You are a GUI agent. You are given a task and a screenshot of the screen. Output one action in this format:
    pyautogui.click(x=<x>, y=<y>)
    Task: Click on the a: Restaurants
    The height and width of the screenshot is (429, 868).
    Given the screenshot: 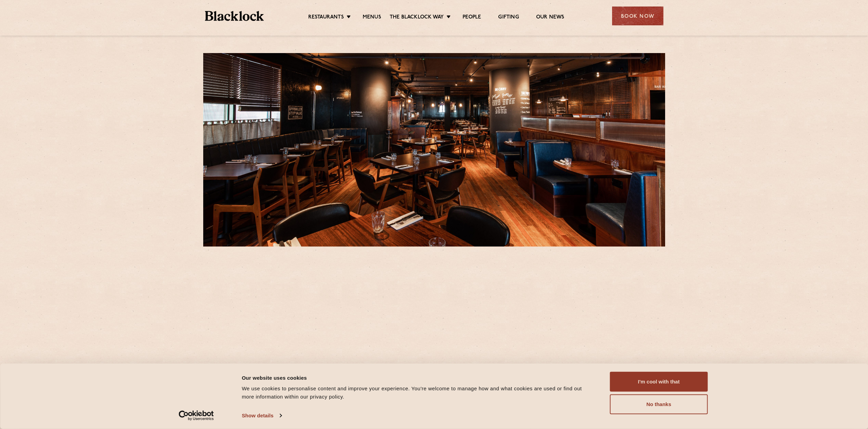 What is the action you would take?
    pyautogui.click(x=326, y=18)
    